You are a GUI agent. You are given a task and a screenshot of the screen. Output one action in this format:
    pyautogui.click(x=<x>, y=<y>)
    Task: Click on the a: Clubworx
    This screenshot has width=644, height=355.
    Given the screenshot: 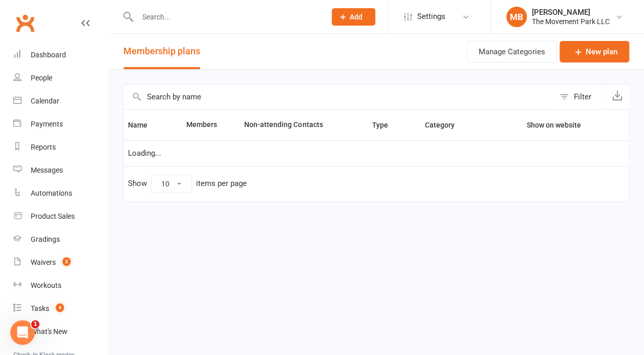 What is the action you would take?
    pyautogui.click(x=25, y=23)
    